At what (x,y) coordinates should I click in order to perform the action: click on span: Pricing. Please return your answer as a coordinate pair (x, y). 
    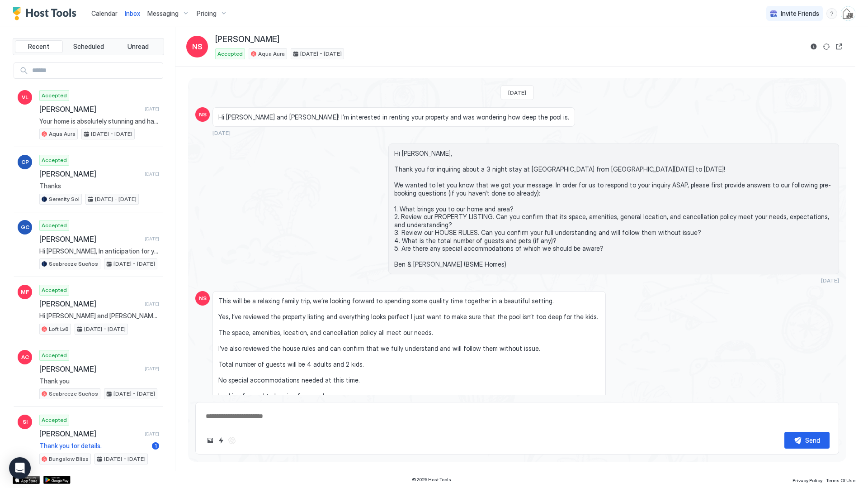
    Looking at the image, I should click on (207, 13).